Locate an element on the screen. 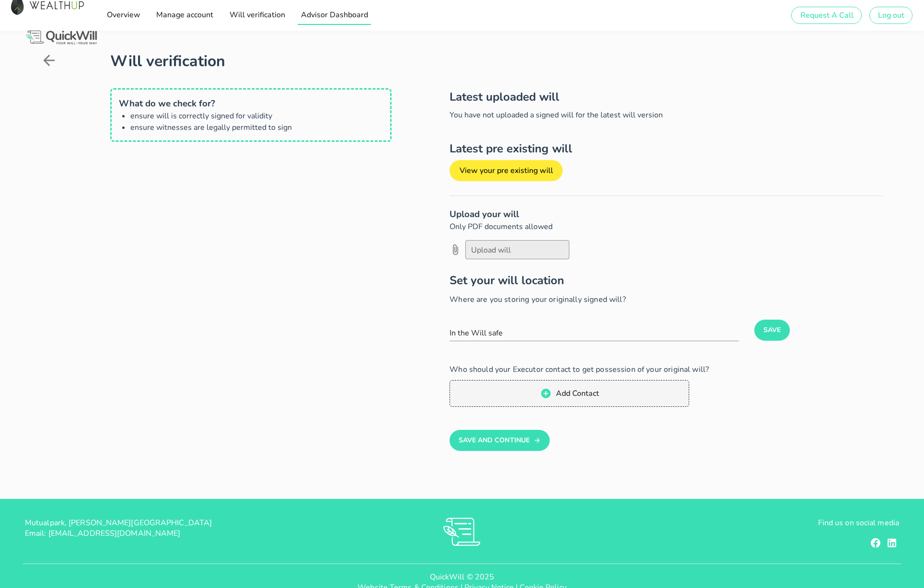 Image resolution: width=924 pixels, height=588 pixels. a: Manage account is located at coordinates (185, 15).